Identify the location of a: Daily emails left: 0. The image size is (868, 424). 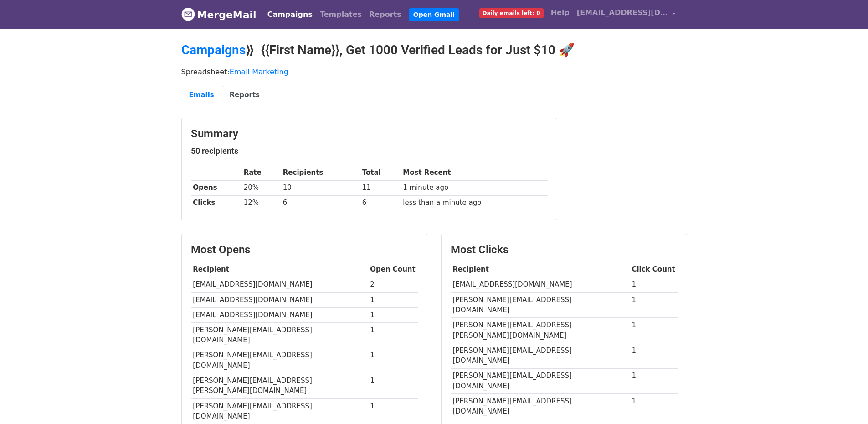
(512, 13).